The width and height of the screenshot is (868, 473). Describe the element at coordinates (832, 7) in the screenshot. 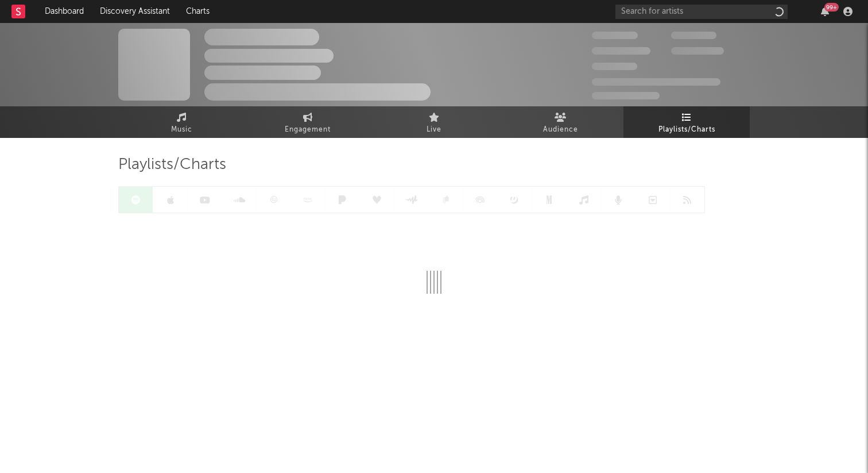

I see `div: 99 +` at that location.